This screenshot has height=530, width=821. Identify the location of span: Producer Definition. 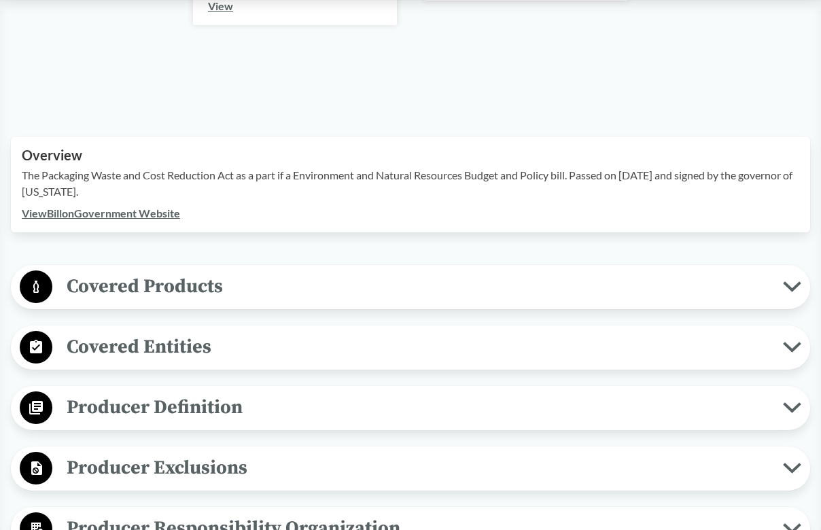
(417, 407).